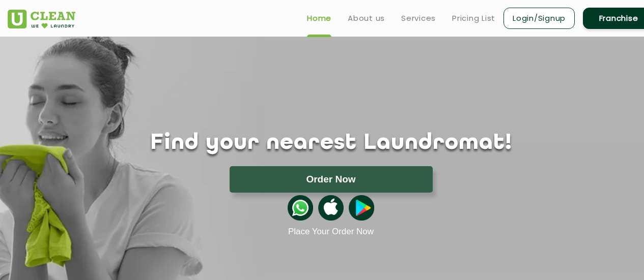 This screenshot has width=644, height=280. What do you see at coordinates (331, 232) in the screenshot?
I see `a: Place Your Order Now` at bounding box center [331, 232].